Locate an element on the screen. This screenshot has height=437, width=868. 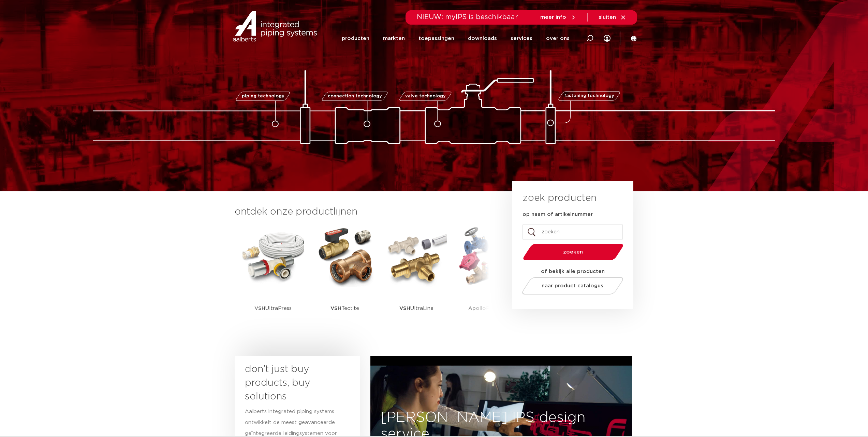
span: valve technology is located at coordinates (425, 96).